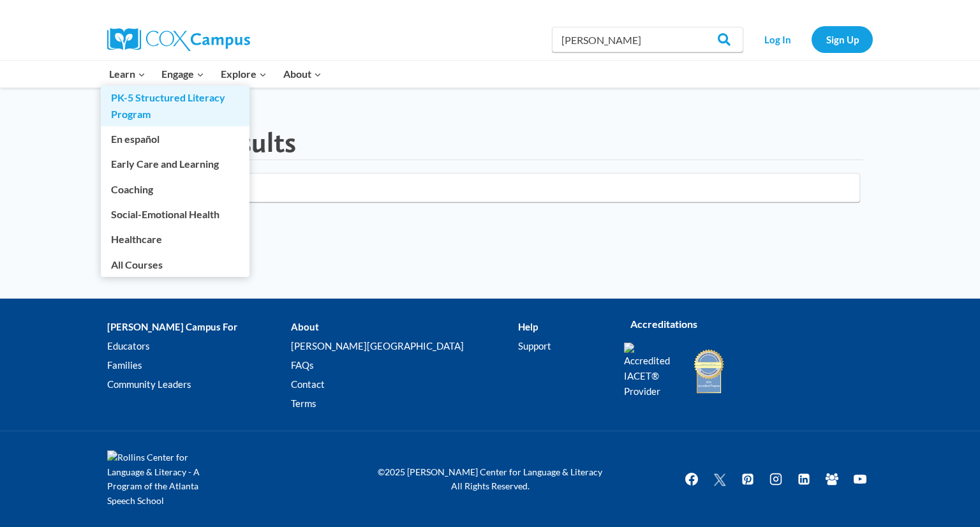 The height and width of the screenshot is (527, 980). Describe the element at coordinates (664, 324) in the screenshot. I see `strong: Accreditations` at that location.